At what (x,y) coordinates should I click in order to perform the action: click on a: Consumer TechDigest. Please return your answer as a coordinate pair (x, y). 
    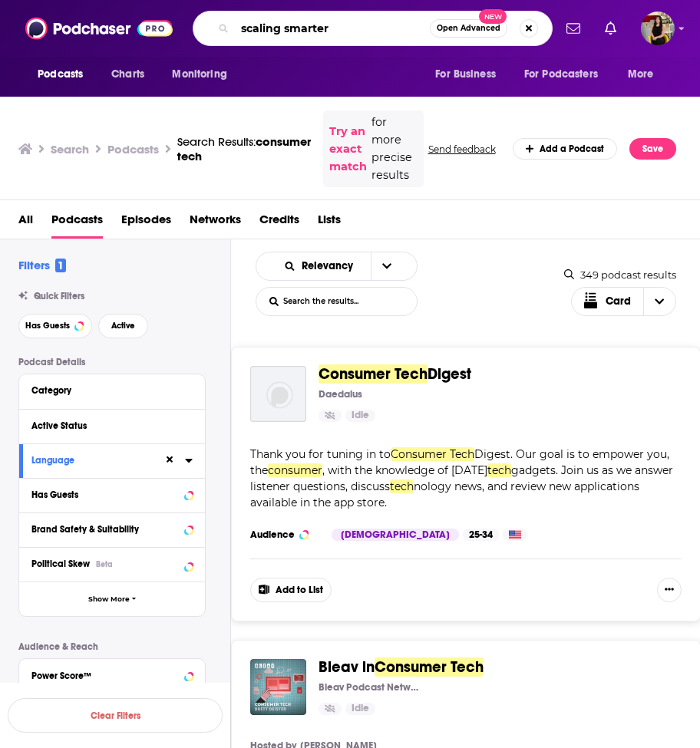
    Looking at the image, I should click on (395, 374).